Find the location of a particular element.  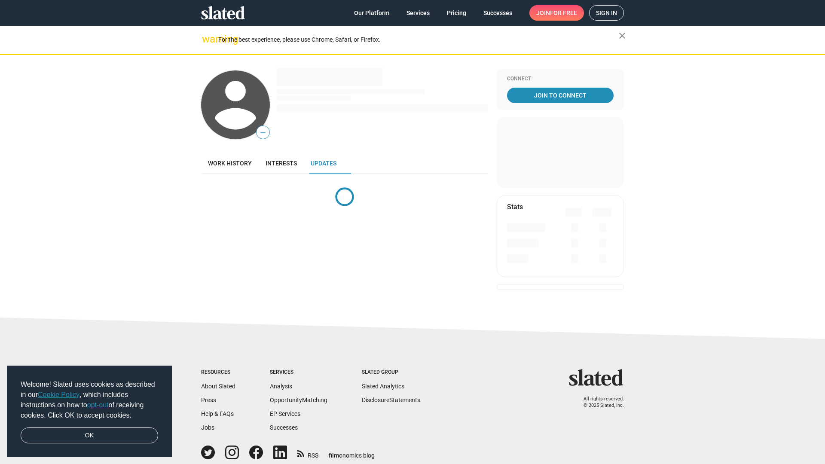

mat-icon: close is located at coordinates (622, 36).